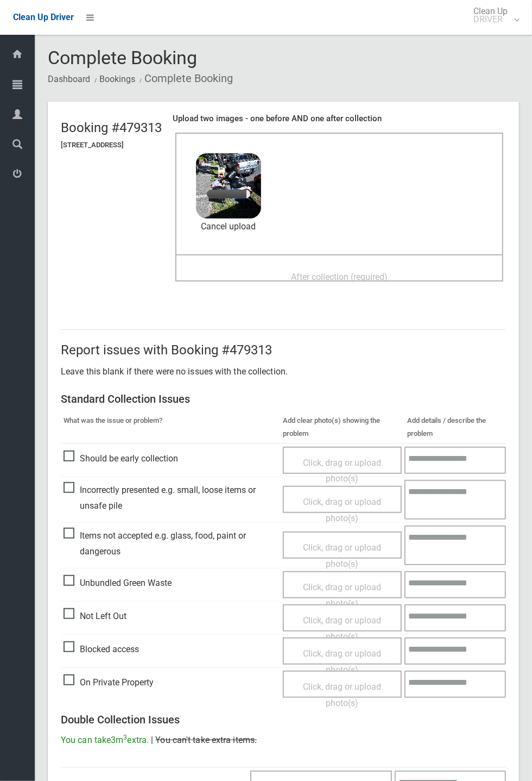 The height and width of the screenshot is (781, 532). I want to click on span: On Private Property, so click(109, 683).